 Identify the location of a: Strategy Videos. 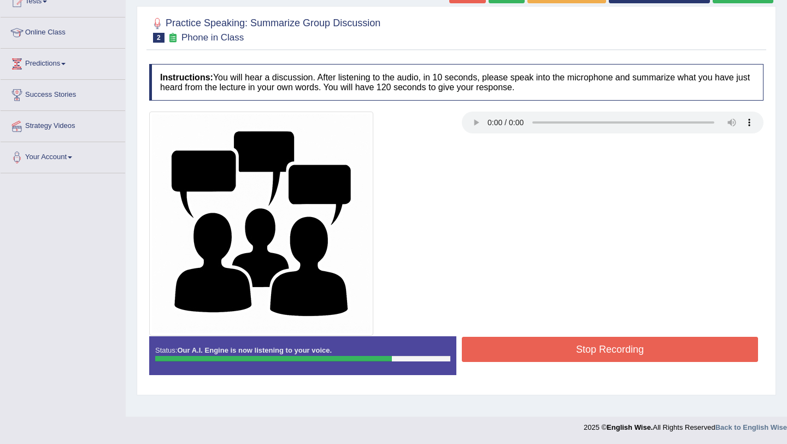
(63, 125).